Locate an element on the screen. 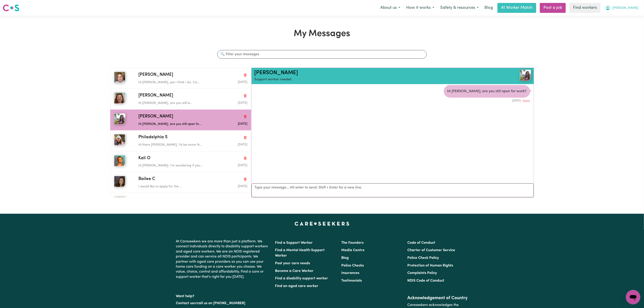 The width and height of the screenshot is (644, 308). img: Careseekers logo is located at coordinates (11, 8).